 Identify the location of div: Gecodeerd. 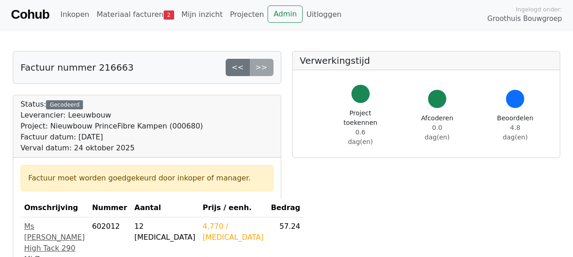
(64, 105).